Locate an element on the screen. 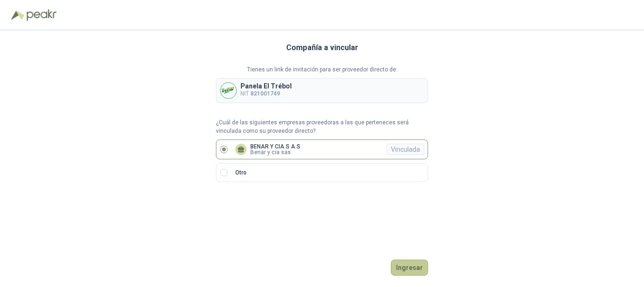  b: 821001749 is located at coordinates (265, 94).